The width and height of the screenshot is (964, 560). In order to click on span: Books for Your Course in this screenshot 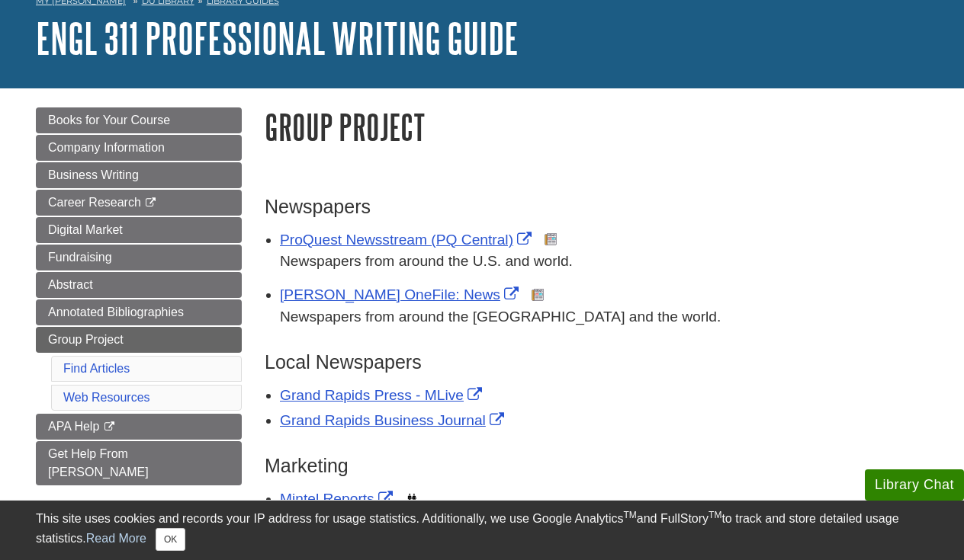, I will do `click(109, 120)`.